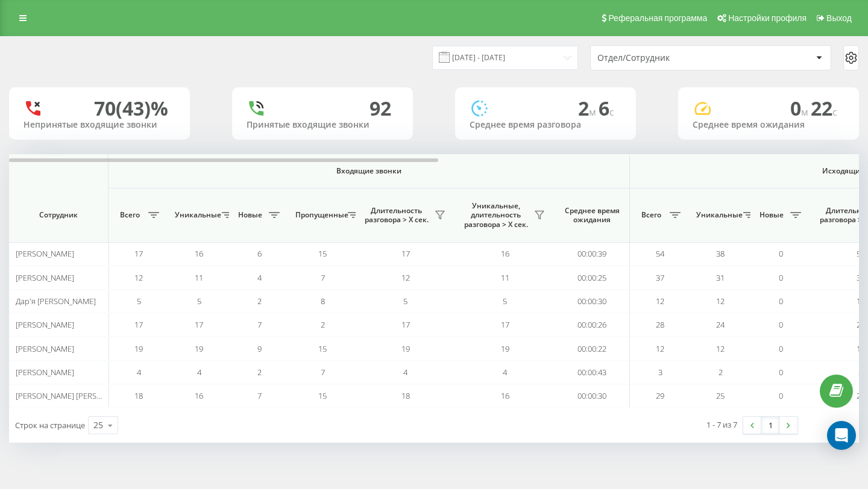 The height and width of the screenshot is (489, 868). What do you see at coordinates (545, 125) in the screenshot?
I see `div: Среднее время разговора` at bounding box center [545, 125].